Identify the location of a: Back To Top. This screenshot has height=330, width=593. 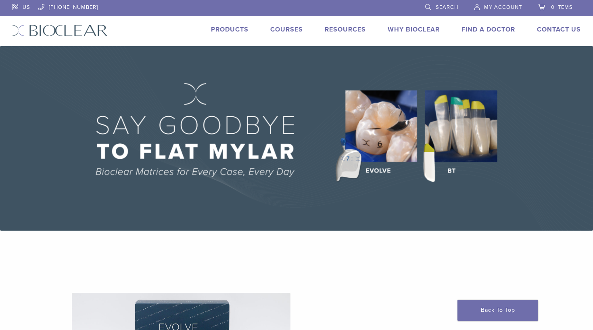
(498, 310).